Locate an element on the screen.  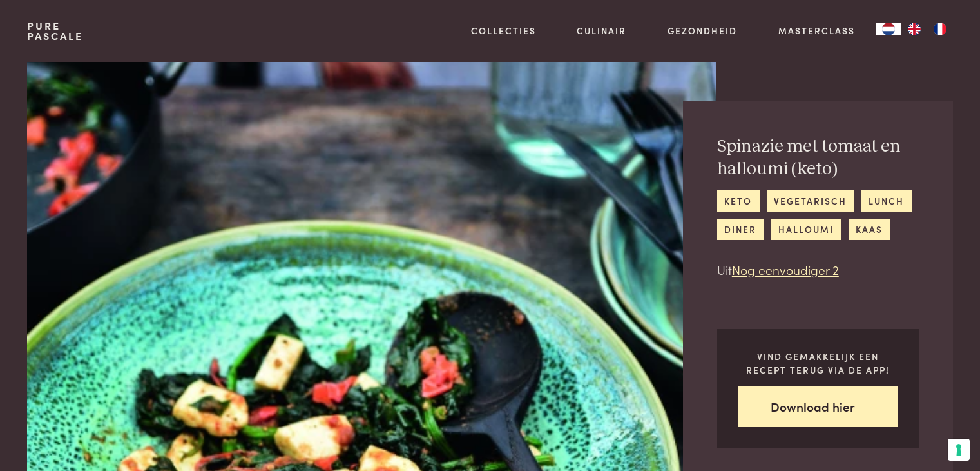
a: Gezondheid is located at coordinates (703, 30).